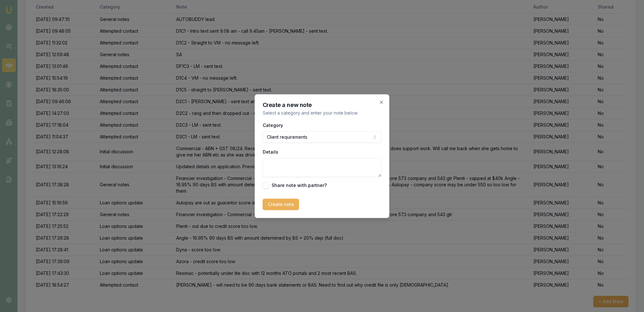  I want to click on label: Category, so click(273, 125).